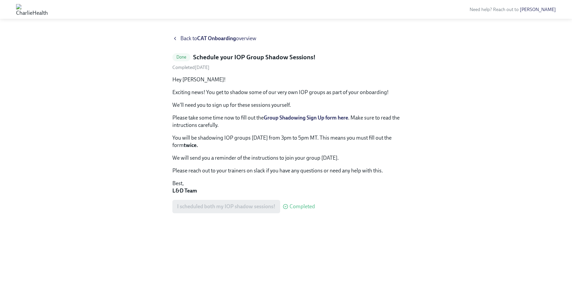  I want to click on a: Group Shadowing Sign Up form here, so click(306, 117).